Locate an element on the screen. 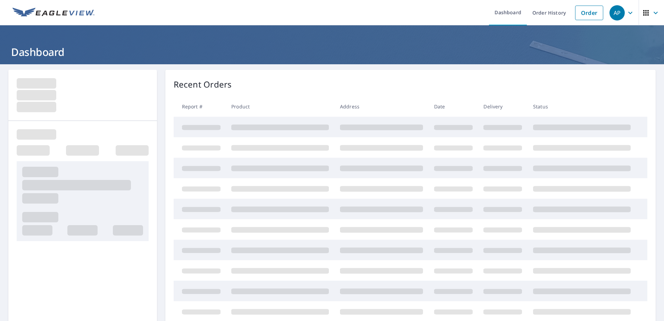  div: AP is located at coordinates (617, 13).